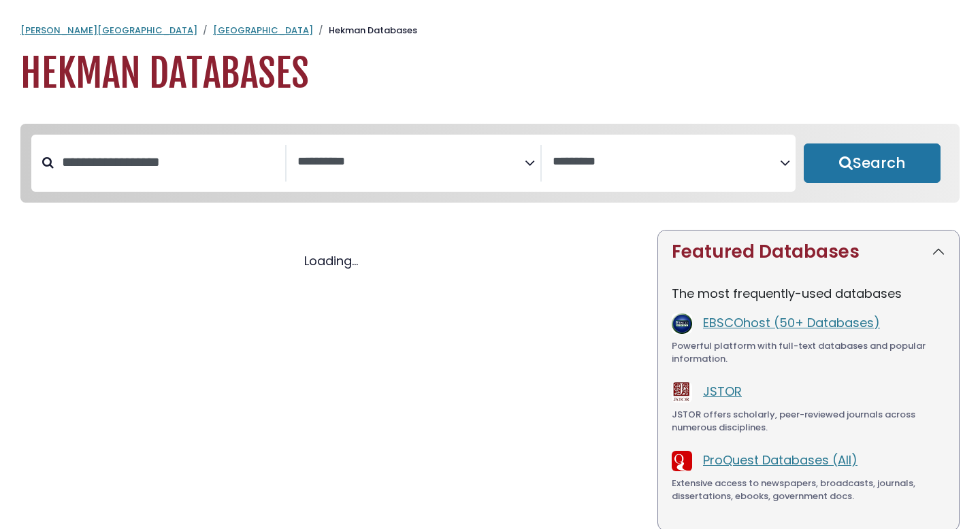 This screenshot has height=529, width=980. What do you see at coordinates (365, 31) in the screenshot?
I see `li: Hekman Databases` at bounding box center [365, 31].